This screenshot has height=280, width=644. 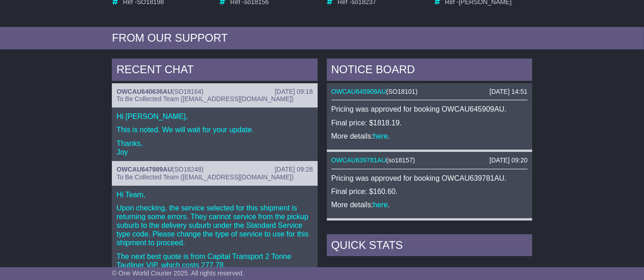 I want to click on a: OWCAU640636AU, so click(x=144, y=92).